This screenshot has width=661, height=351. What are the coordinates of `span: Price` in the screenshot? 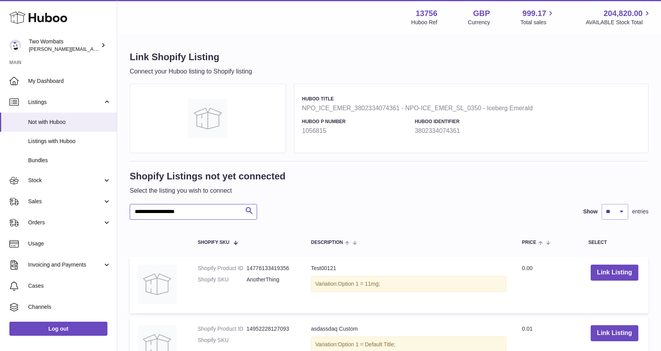 It's located at (529, 242).